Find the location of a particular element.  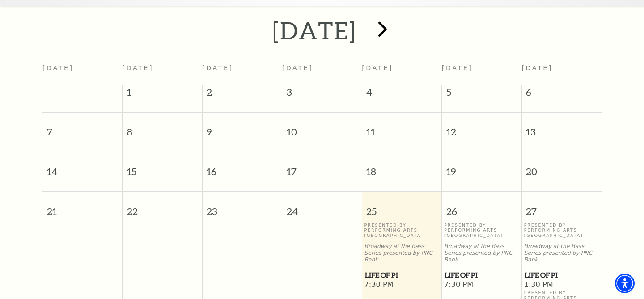

span: 23 is located at coordinates (243, 207).